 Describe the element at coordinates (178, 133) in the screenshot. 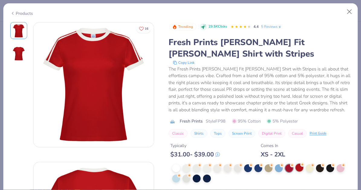

I see `button: Classic` at that location.